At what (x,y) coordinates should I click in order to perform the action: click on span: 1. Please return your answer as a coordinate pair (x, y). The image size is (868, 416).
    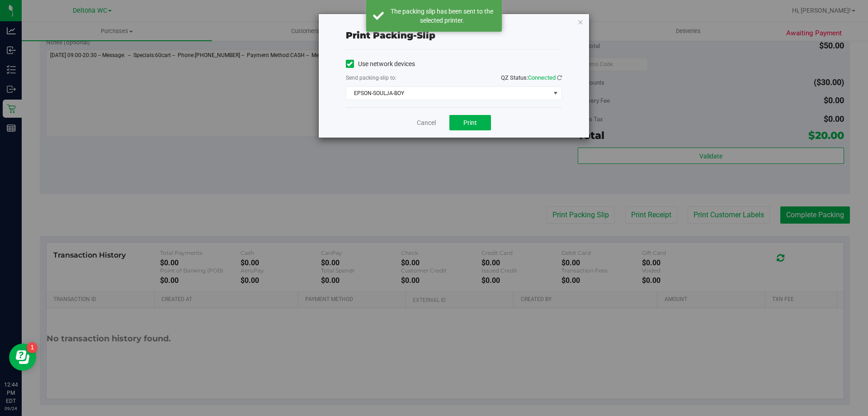
    Looking at the image, I should click on (6, 5).